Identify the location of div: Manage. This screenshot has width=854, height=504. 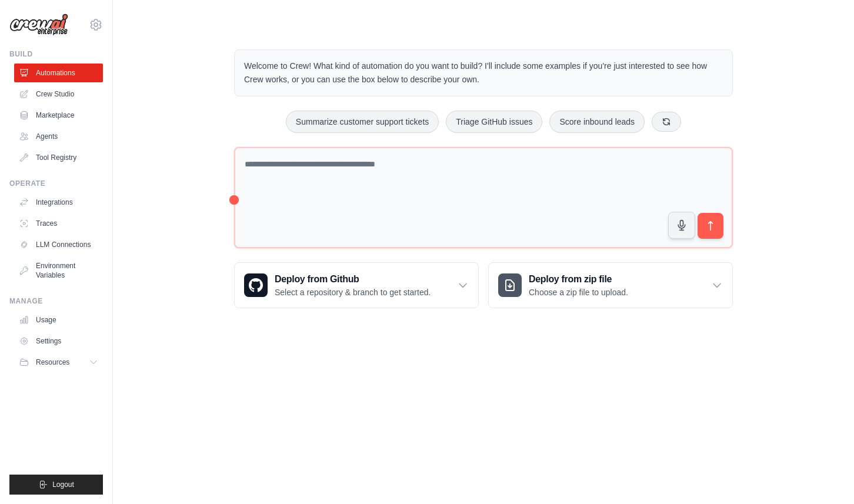
(56, 301).